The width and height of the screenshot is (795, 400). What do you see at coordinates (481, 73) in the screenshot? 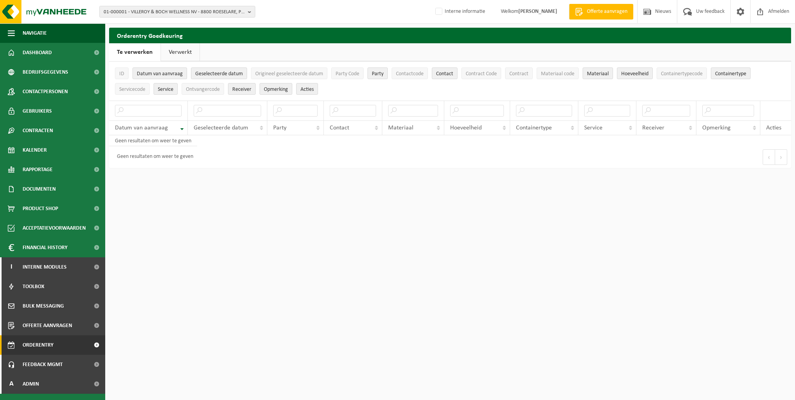
I see `button: Contract CodeContract Code: Activate to sort` at bounding box center [481, 73].